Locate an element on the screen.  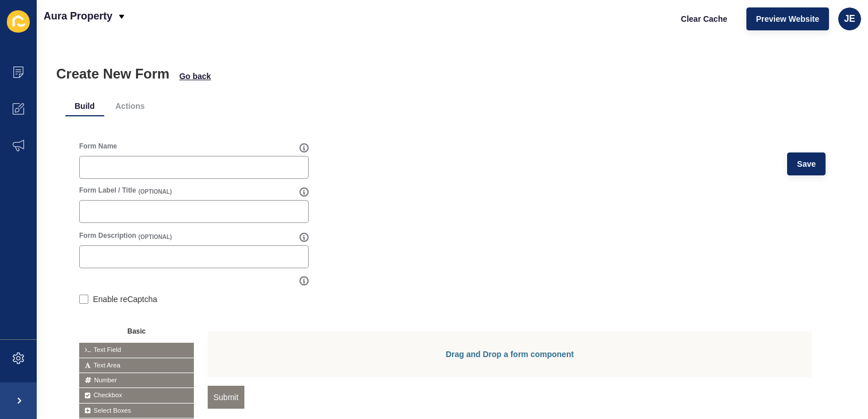
h1: Create New Form is located at coordinates (112, 74).